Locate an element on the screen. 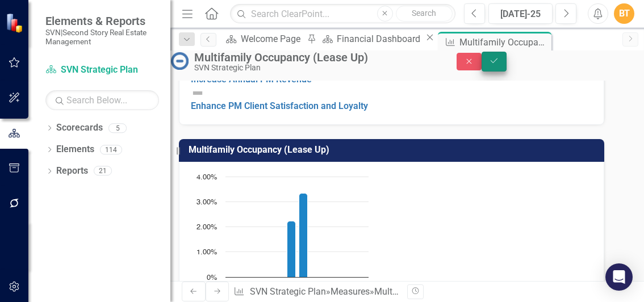 This screenshot has height=302, width=644. a: Measures is located at coordinates (350, 291).